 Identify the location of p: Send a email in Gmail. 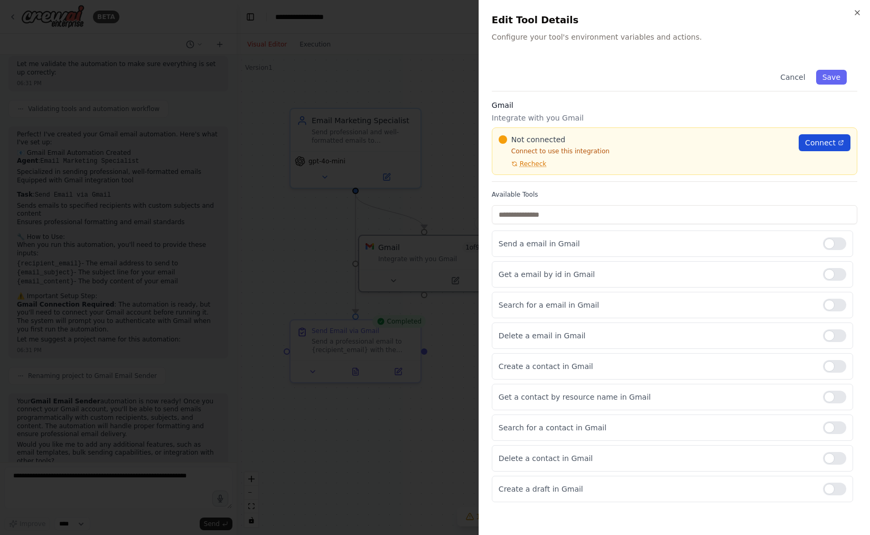
(657, 244).